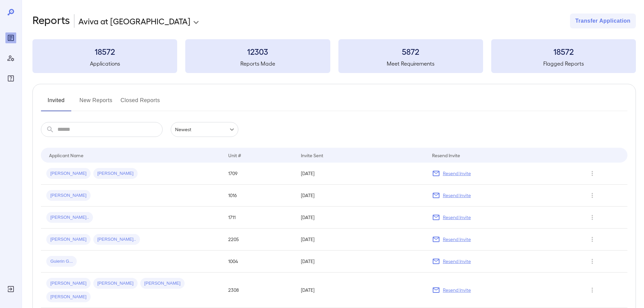  Describe the element at coordinates (11, 289) in the screenshot. I see `div: Log Out` at that location.